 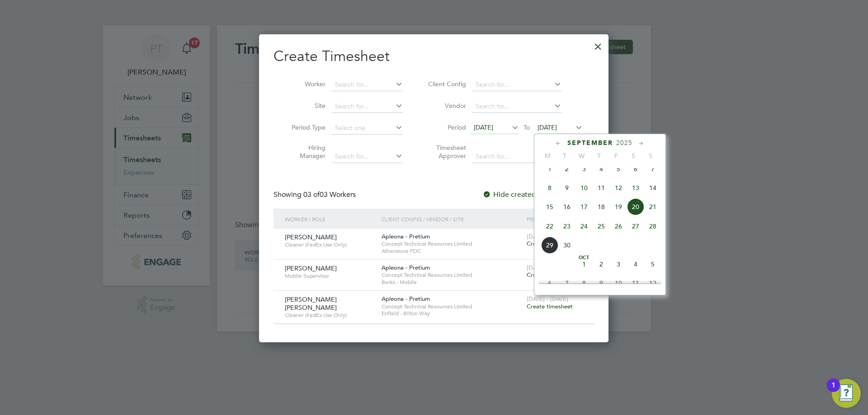 I want to click on span: 22, so click(x=549, y=226).